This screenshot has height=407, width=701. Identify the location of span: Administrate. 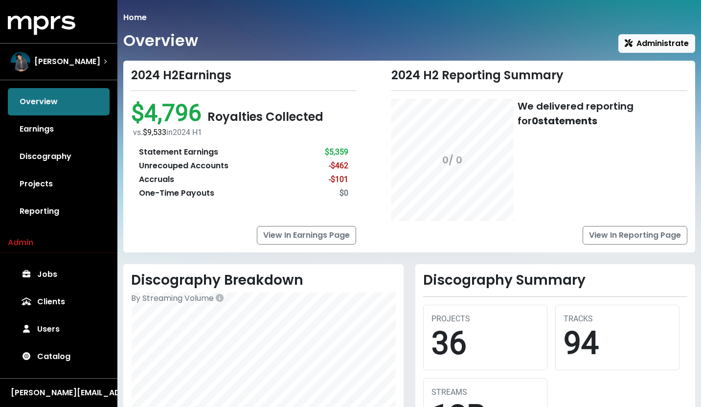
(657, 43).